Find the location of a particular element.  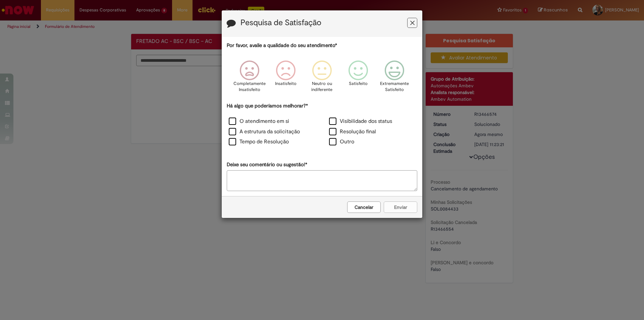

label: O atendimento em si is located at coordinates (259, 121).